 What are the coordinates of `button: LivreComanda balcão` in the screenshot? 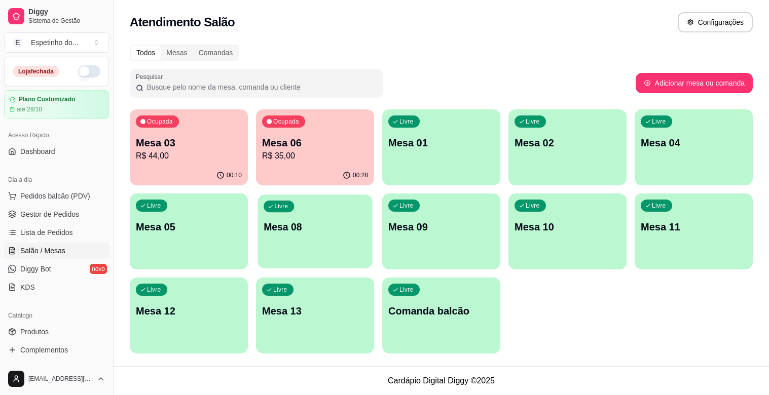 It's located at (441, 316).